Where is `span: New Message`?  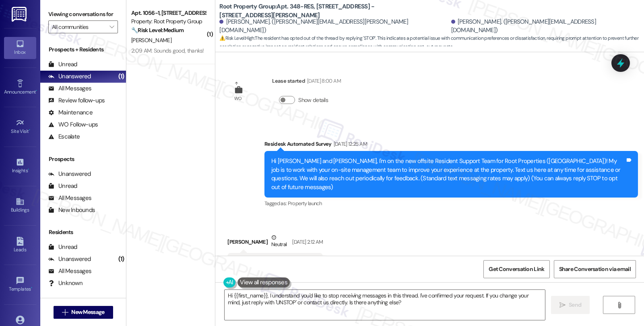 span: New Message is located at coordinates (88, 312).